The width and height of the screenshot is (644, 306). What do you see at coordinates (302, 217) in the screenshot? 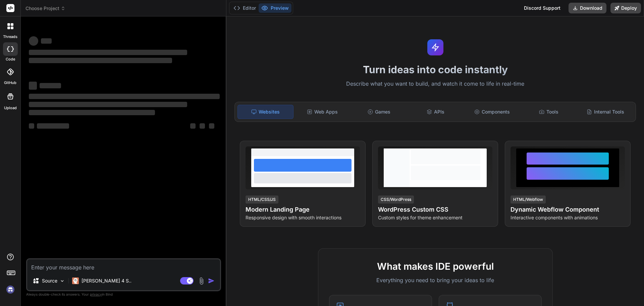
I see `p: Responsive design with smooth interactions` at bounding box center [302, 217].